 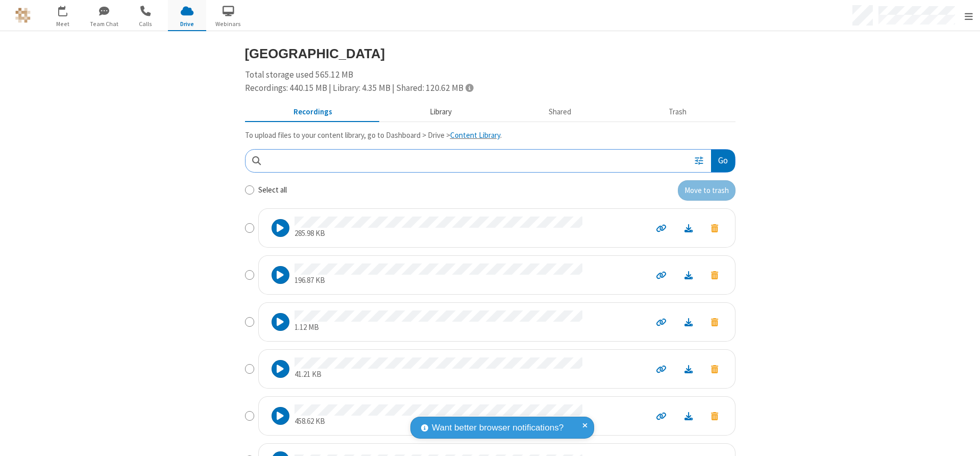 I want to click on span: Calls, so click(x=145, y=24).